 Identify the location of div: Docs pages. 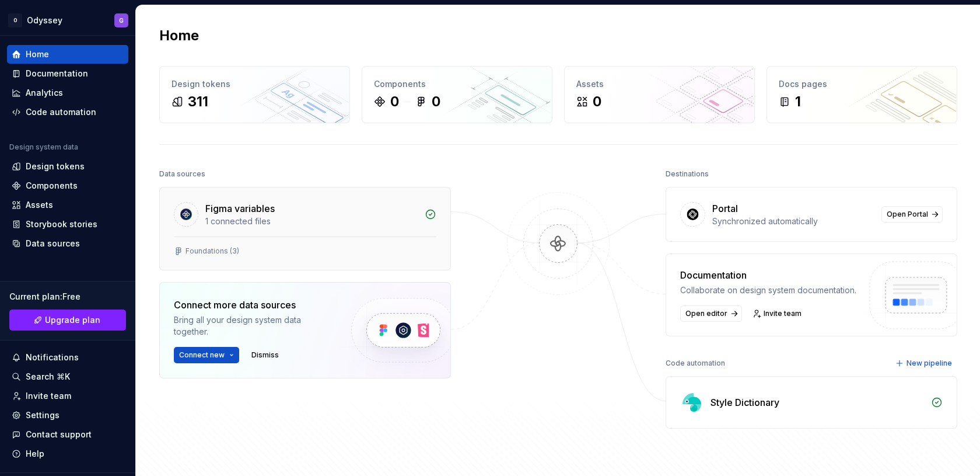
(861, 84).